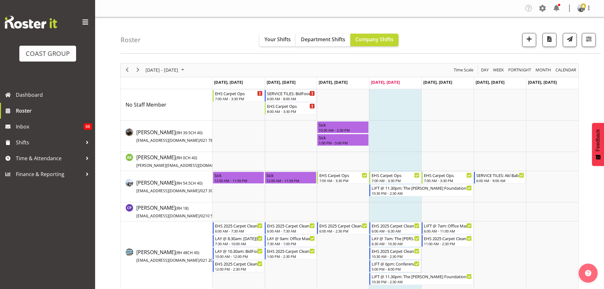 Image resolution: width=604 pixels, height=289 pixels. I want to click on span: Time & Attendance, so click(49, 158).